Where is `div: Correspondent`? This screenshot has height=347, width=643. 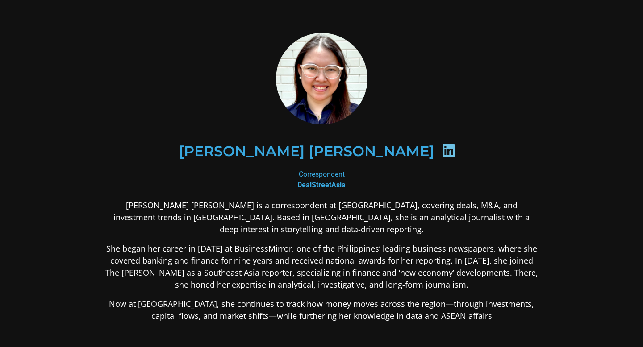 div: Correspondent is located at coordinates (321, 180).